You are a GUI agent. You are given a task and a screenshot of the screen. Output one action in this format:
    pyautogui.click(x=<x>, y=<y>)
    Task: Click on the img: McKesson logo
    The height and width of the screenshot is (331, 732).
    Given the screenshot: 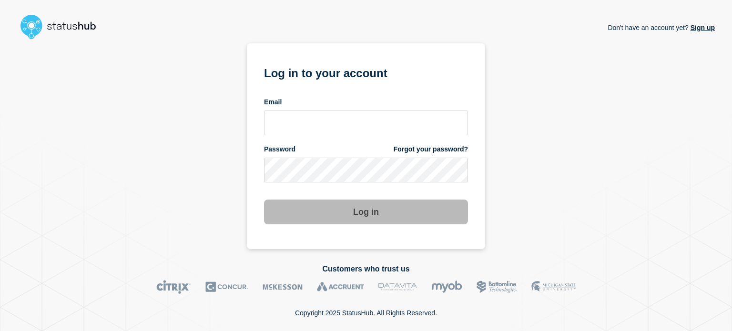 What is the action you would take?
    pyautogui.click(x=283, y=287)
    